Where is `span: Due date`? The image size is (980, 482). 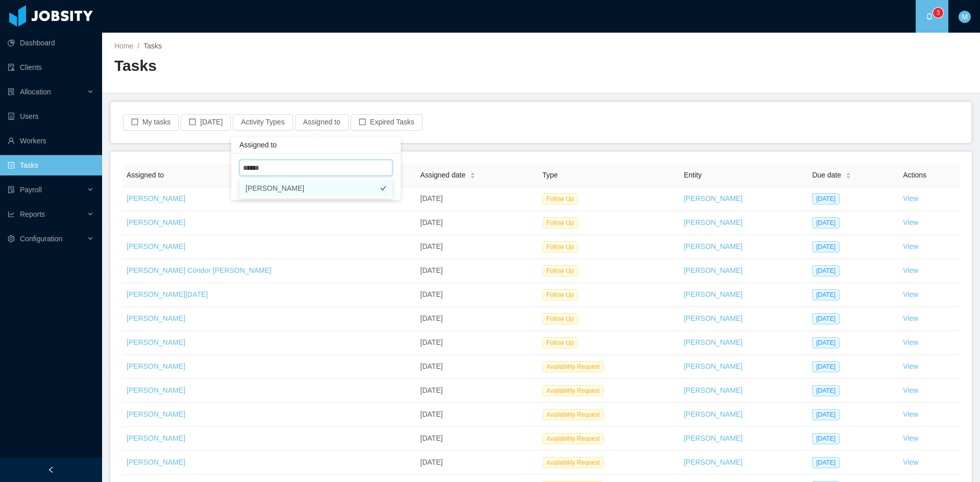
span: Due date is located at coordinates (827, 175).